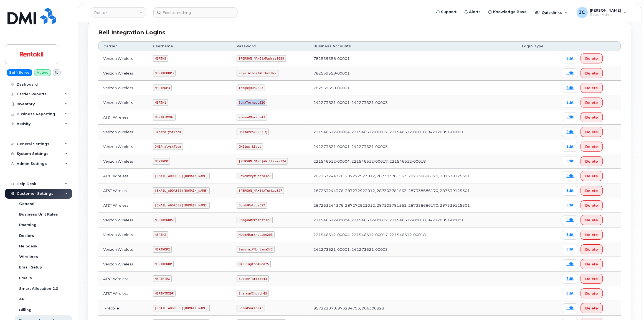 Image resolution: width=644 pixels, height=320 pixels. Describe the element at coordinates (605, 15) in the screenshot. I see `span: Super Admin` at that location.